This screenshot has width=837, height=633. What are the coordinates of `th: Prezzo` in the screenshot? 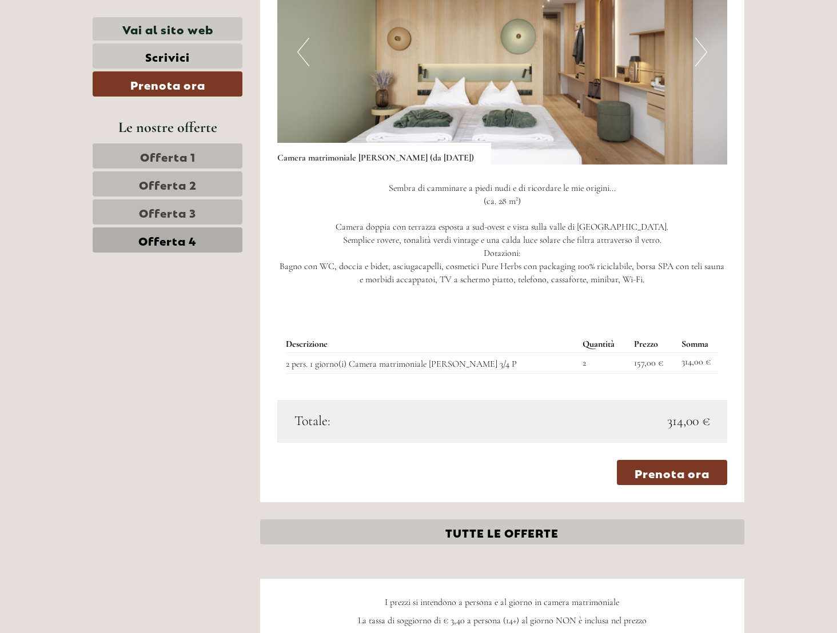 It's located at (653, 344).